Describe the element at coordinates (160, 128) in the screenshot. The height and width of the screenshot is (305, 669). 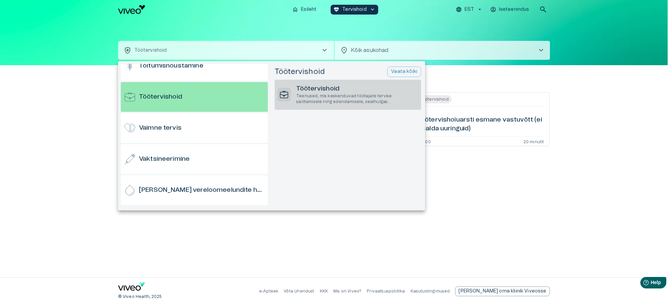
I see `h6: Vaimne tervis` at that location.